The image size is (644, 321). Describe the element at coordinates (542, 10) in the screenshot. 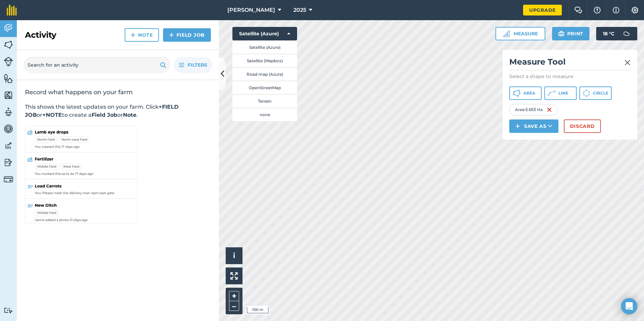

I see `a: Upgrade` at that location.